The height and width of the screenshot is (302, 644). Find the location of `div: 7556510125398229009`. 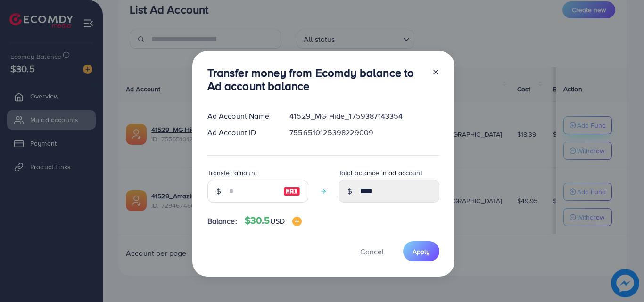

div: 7556510125398229009 is located at coordinates (364, 133).